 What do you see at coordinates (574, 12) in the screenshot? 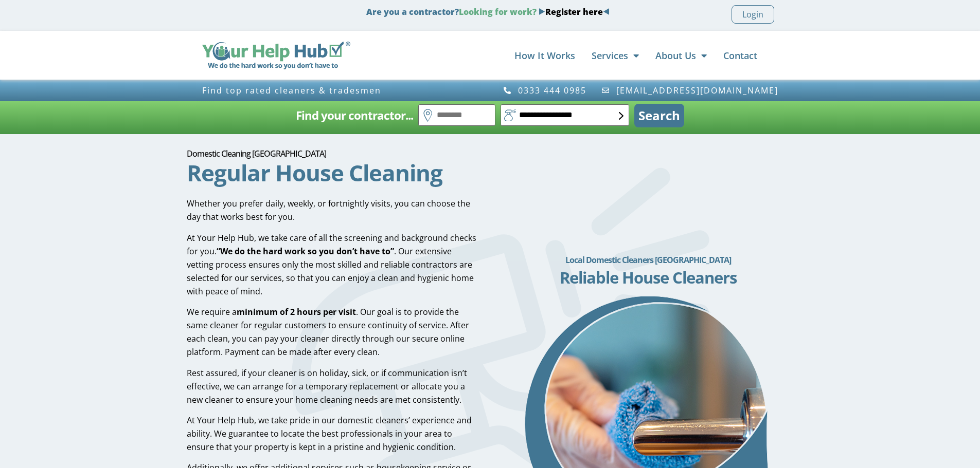
I see `a: Register here` at bounding box center [574, 12].